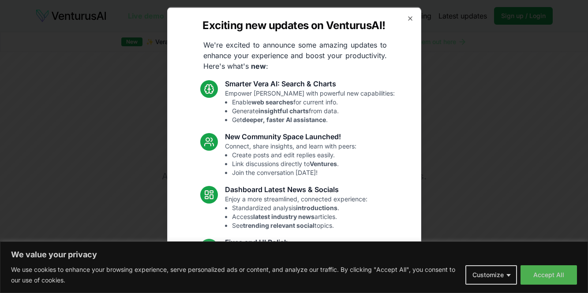  Describe the element at coordinates (279, 225) in the screenshot. I see `strong: trending relevant social` at that location.